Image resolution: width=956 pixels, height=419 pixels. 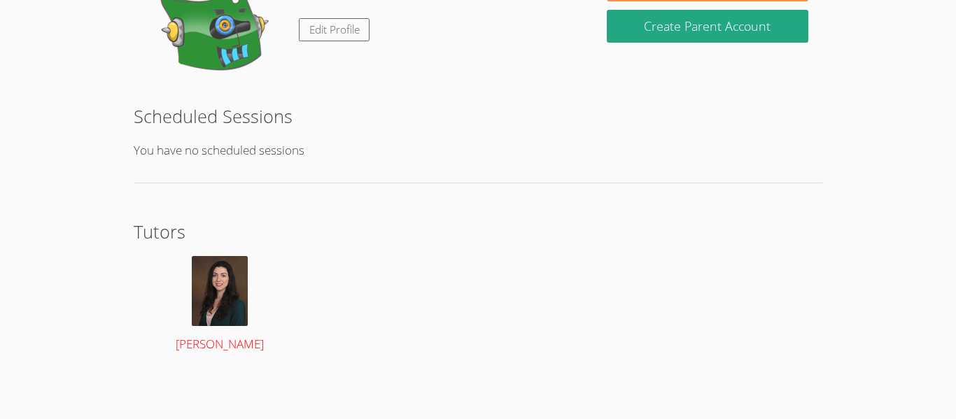 What do you see at coordinates (220, 291) in the screenshot?
I see `img: avatar.png` at bounding box center [220, 291].